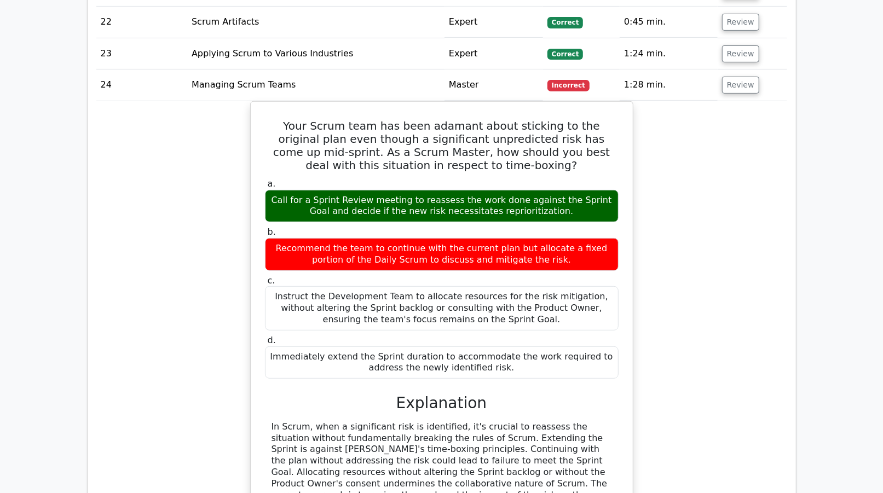 The width and height of the screenshot is (883, 493). I want to click on td: 24, so click(142, 85).